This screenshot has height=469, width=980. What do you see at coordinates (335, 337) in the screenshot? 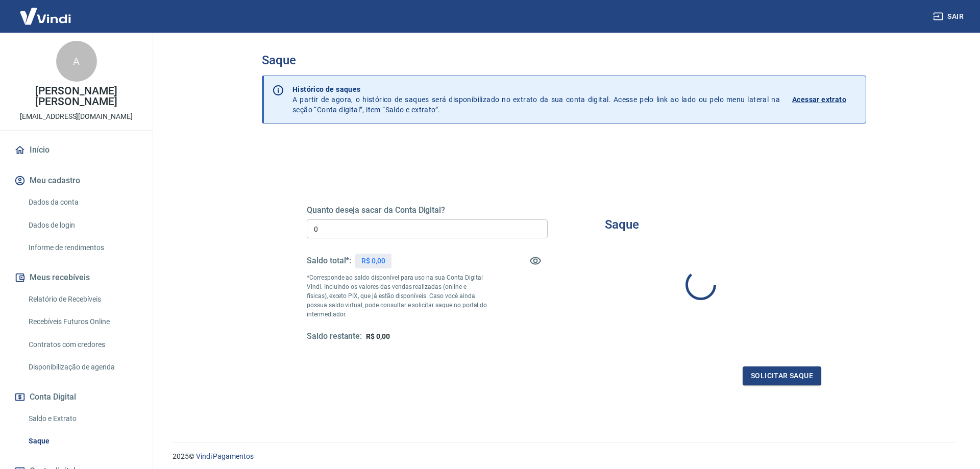
I see `h5: Saldo restante:` at bounding box center [335, 337].